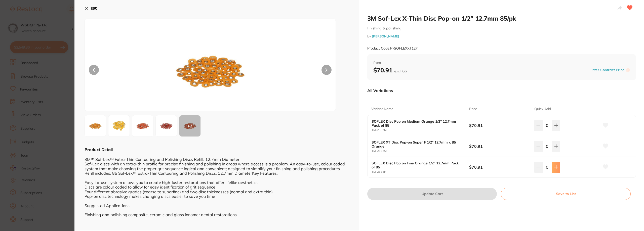  What do you see at coordinates (421, 130) in the screenshot?
I see `small: TM-2382M` at bounding box center [421, 130].